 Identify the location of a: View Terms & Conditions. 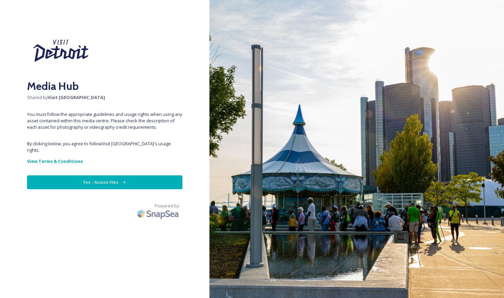
(105, 161).